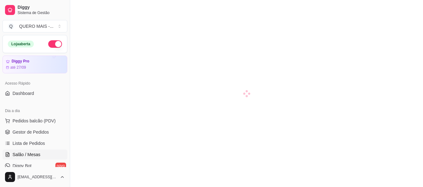 The width and height of the screenshot is (423, 187). I want to click on button: Pedidos balcão (PDV), so click(35, 121).